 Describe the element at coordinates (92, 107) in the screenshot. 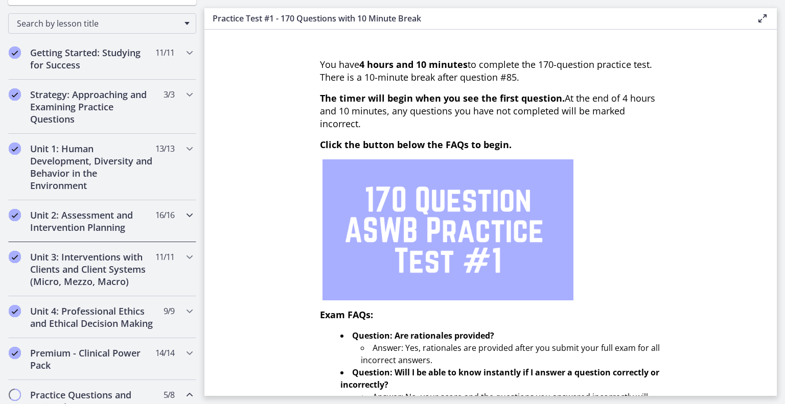

I see `h2: Strategy: Approaching and Examining Practice Questions` at that location.